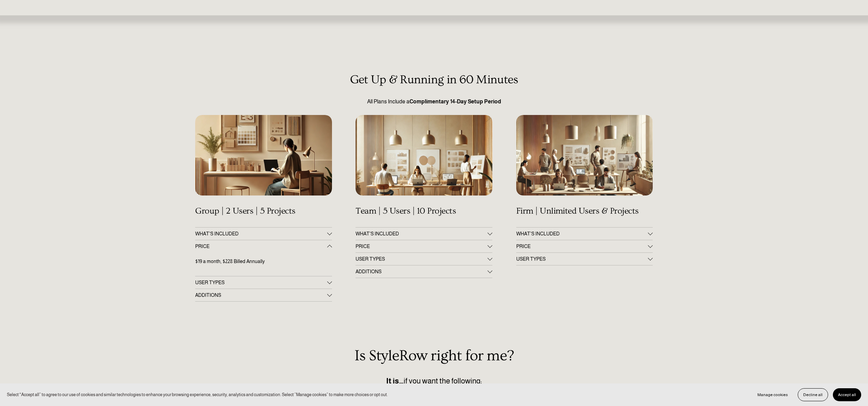 This screenshot has height=406, width=868. Describe the element at coordinates (263, 264) in the screenshot. I see `div: PRICE` at that location.